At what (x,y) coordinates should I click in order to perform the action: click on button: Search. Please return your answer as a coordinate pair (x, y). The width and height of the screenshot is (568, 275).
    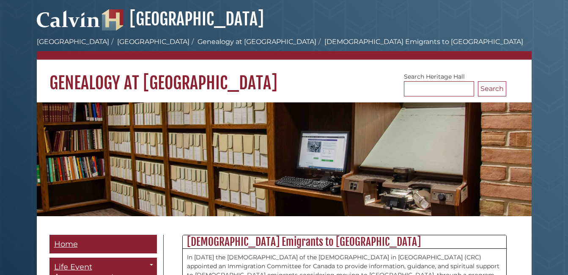
    Looking at the image, I should click on (492, 89).